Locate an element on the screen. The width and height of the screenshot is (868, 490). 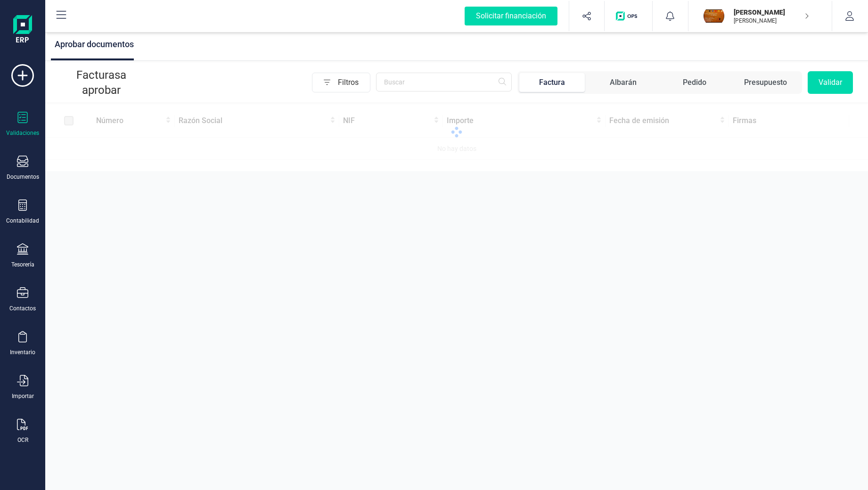
div: OCR is located at coordinates (23, 440).